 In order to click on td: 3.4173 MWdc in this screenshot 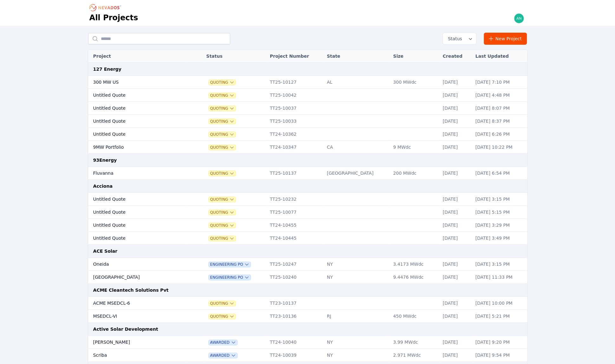, I will do `click(415, 264)`.